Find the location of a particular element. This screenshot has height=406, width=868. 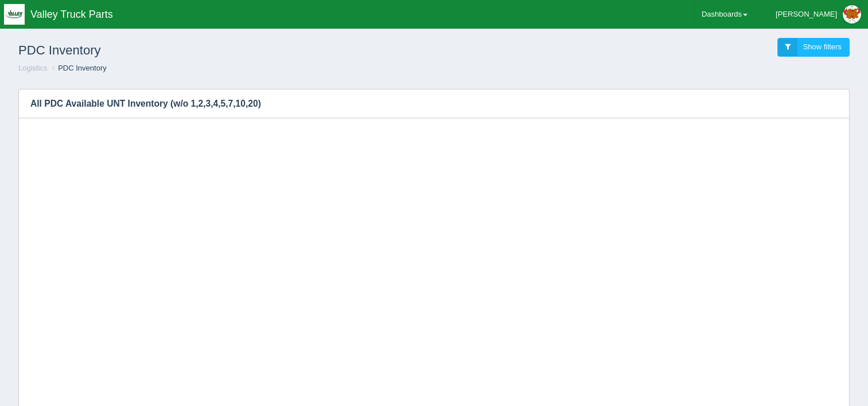

span: Show filters is located at coordinates (822, 46).